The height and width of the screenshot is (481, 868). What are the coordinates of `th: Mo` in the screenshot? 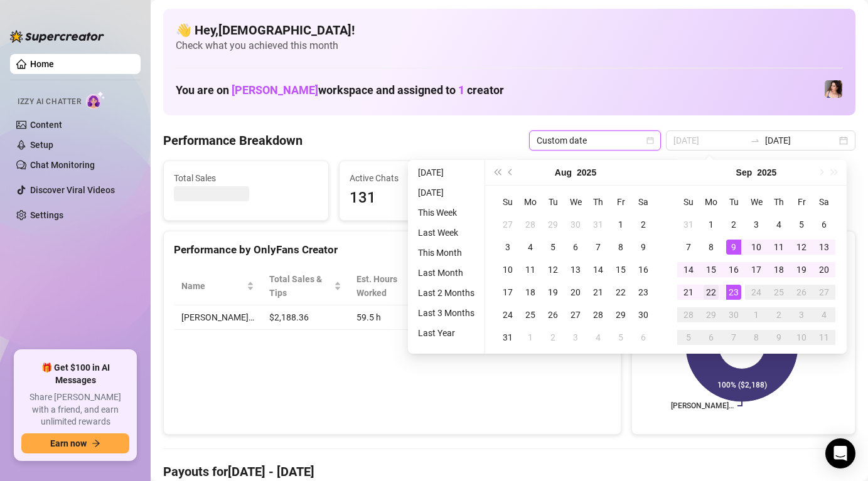 It's located at (711, 202).